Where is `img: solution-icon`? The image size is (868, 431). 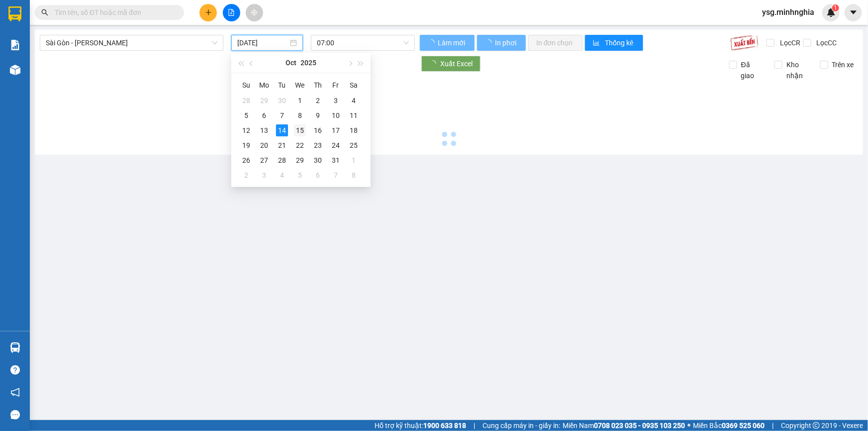
img: solution-icon is located at coordinates (15, 45).